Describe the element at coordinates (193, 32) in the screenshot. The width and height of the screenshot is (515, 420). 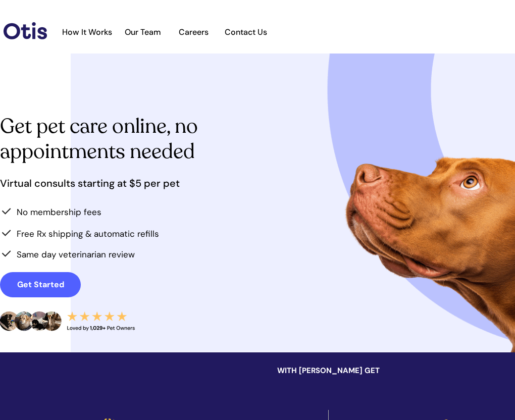
I see `a: Careers` at that location.